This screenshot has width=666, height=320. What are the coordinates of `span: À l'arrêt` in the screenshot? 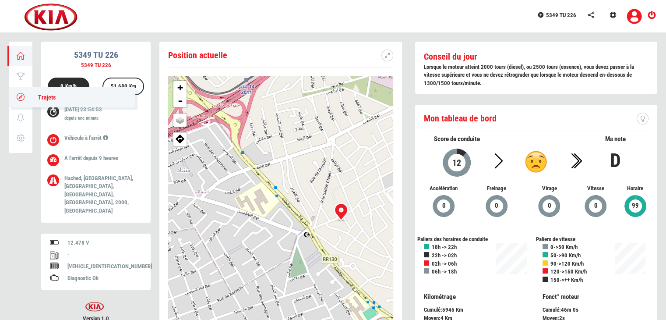 It's located at (73, 158).